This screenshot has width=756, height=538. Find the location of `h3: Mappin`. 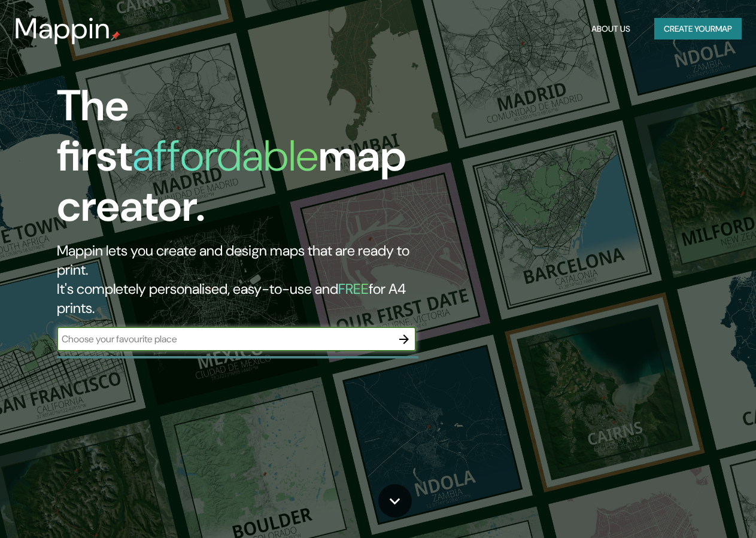

h3: Mappin is located at coordinates (62, 29).